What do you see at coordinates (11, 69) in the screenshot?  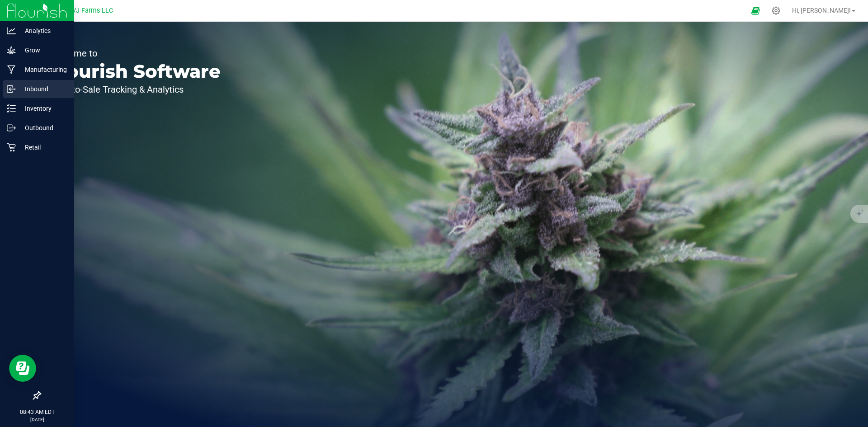 I see `inline-svg: Manufacturing` at bounding box center [11, 69].